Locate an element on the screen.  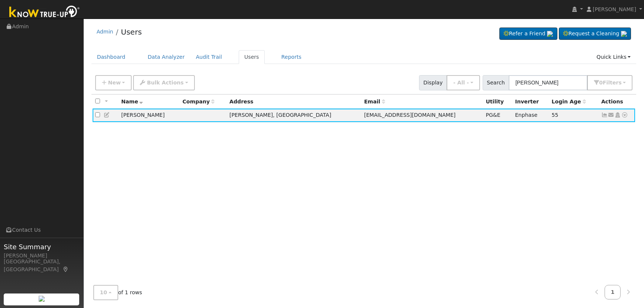
button: 0Filters is located at coordinates (610, 83).